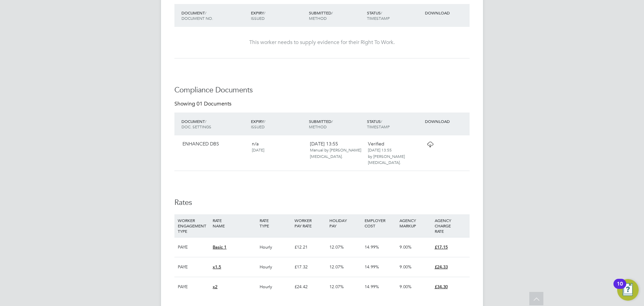 This screenshot has width=644, height=306. What do you see at coordinates (451, 226) in the screenshot?
I see `div: AGENCY CHARGE RATE` at bounding box center [451, 226].